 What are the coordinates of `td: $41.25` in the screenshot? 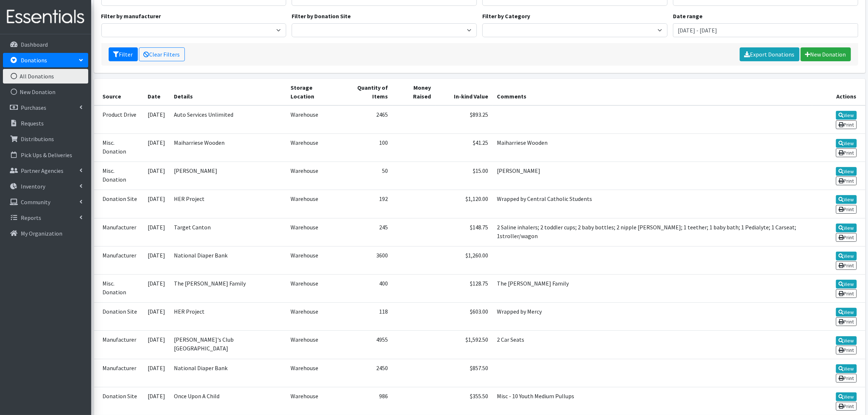 It's located at (464, 147).